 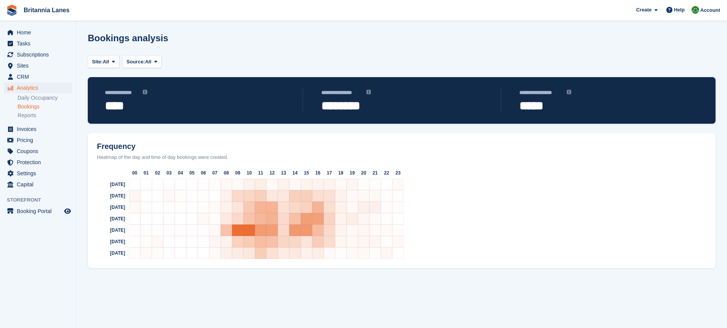 I want to click on div: 13, so click(x=284, y=173).